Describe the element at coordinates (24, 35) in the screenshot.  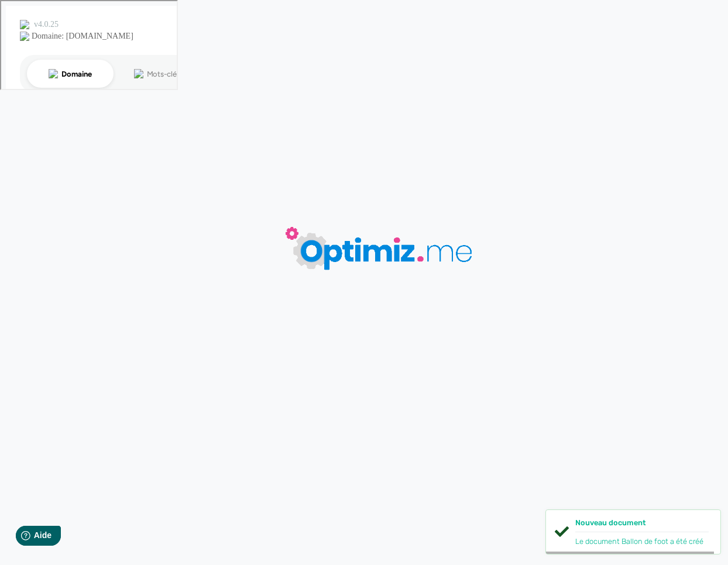
I see `img: website_grey.svg` at that location.